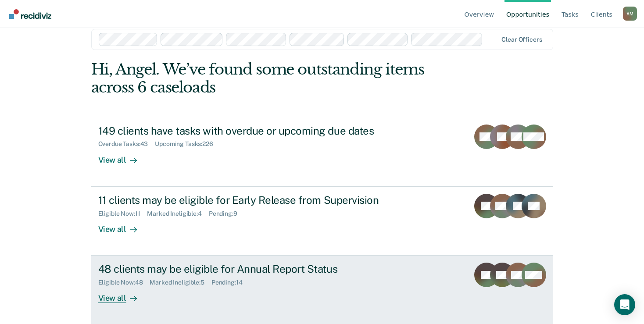  I want to click on div: Marked Ineligible : 5, so click(180, 282).